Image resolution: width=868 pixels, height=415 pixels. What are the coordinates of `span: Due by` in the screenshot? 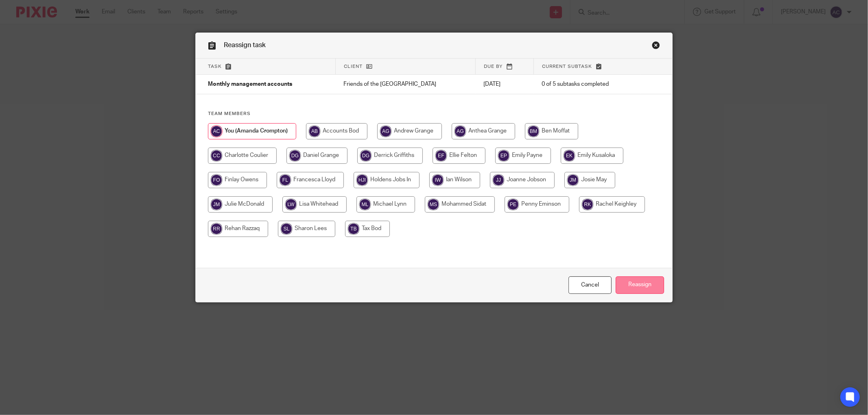 It's located at (493, 66).